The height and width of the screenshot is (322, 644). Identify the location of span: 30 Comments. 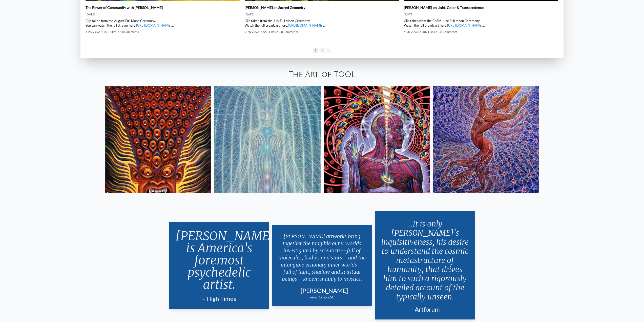
(289, 32).